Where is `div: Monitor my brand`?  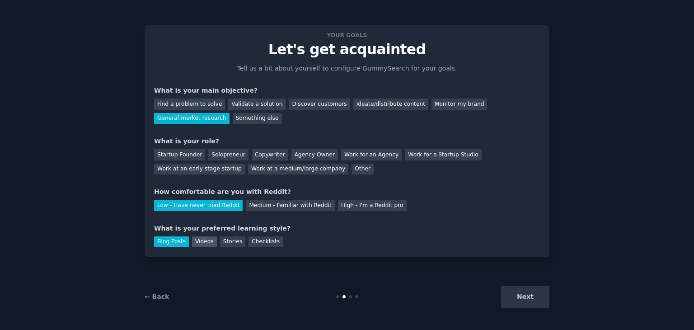
div: Monitor my brand is located at coordinates (459, 104).